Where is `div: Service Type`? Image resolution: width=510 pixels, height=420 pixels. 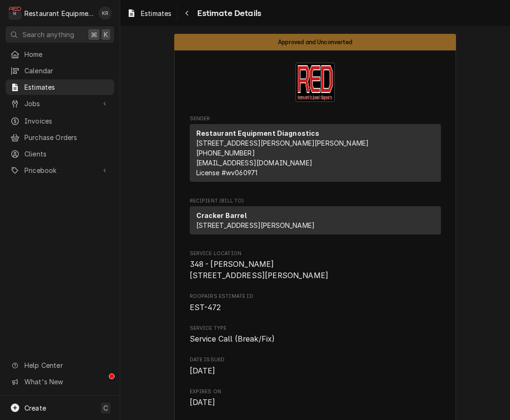 div: Service Type is located at coordinates (315, 334).